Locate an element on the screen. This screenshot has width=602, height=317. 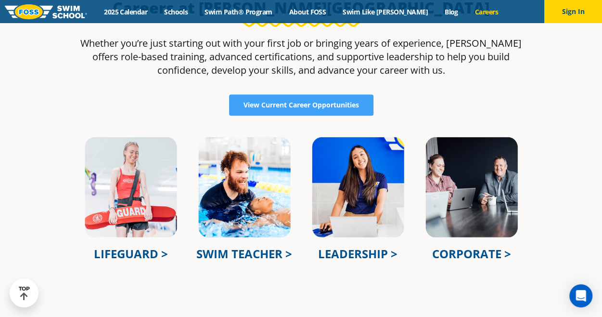
a: Swim Path® Program is located at coordinates (238, 12).